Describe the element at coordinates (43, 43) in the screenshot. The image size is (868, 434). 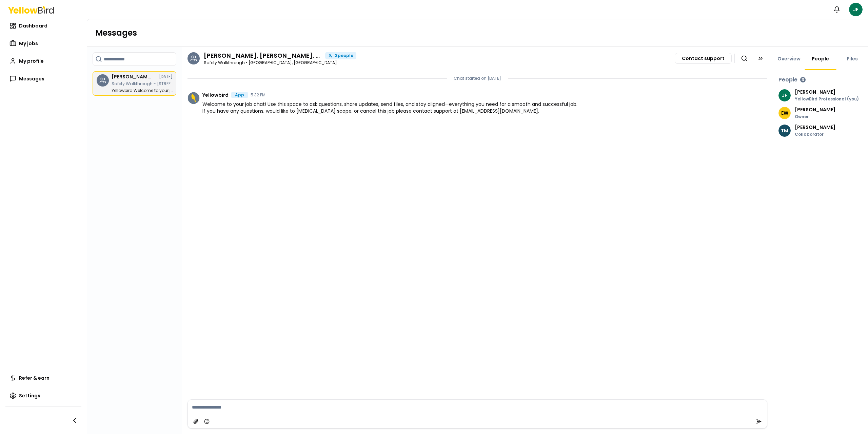
I see `a: My jobs` at that location.